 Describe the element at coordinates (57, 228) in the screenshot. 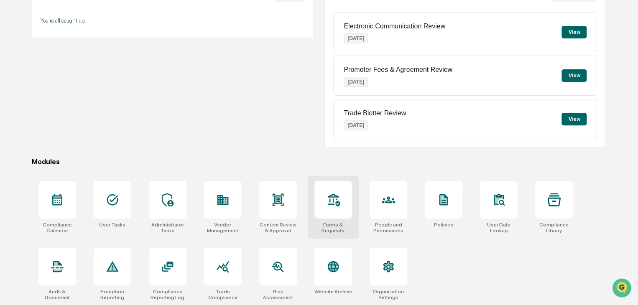

I see `div: Compliance Calendar` at that location.